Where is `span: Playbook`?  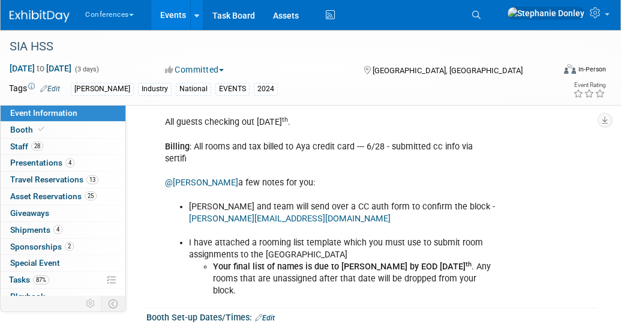
span: Playbook is located at coordinates (28, 296).